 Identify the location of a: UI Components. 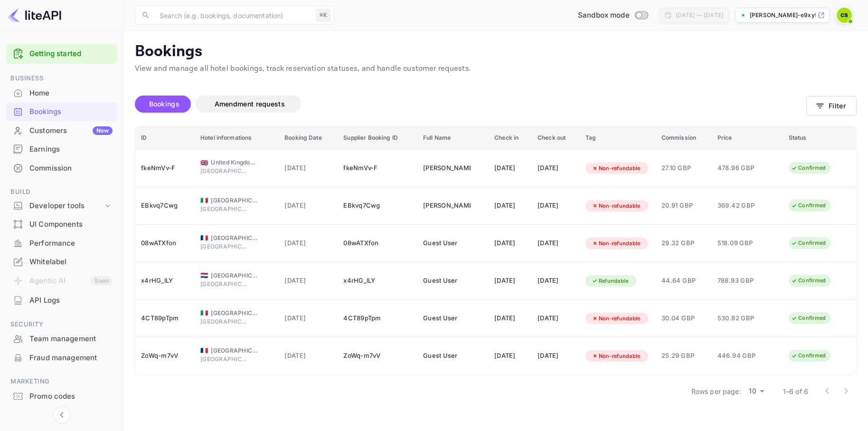
(62, 224).